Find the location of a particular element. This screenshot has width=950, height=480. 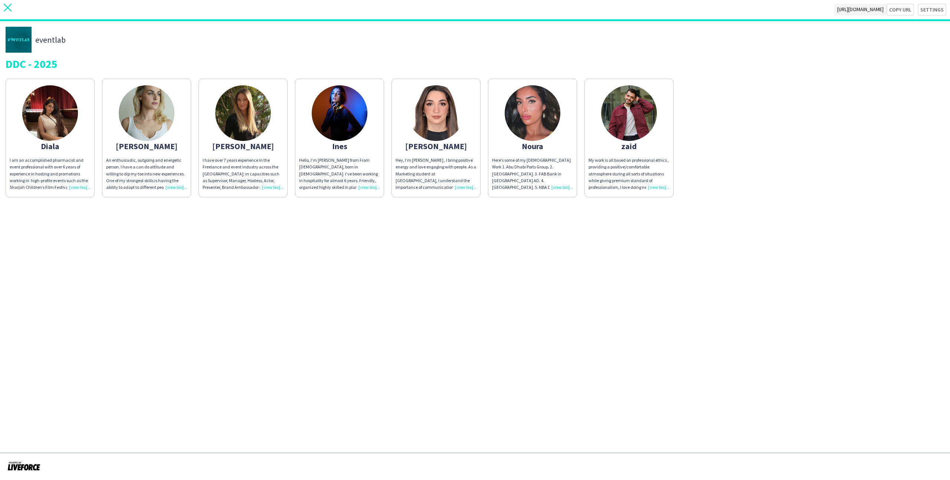

img: thumb-637b9d65486dc.jpeg is located at coordinates (340, 113).